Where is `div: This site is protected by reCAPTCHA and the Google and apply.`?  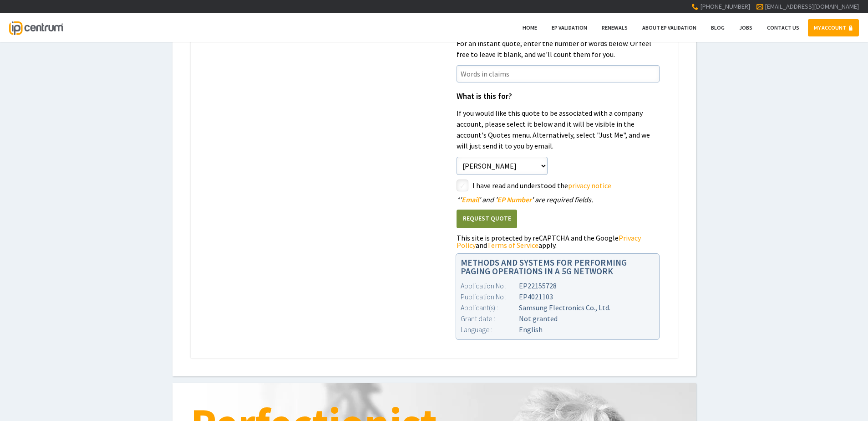
div: This site is protected by reCAPTCHA and the Google and apply. is located at coordinates (558, 242).